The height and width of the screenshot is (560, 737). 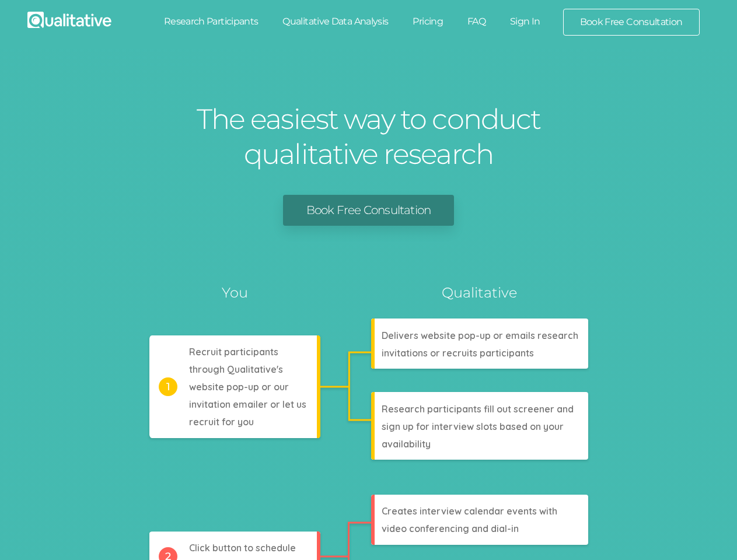 What do you see at coordinates (368, 136) in the screenshot?
I see `h1: The easiest way to conduct qualitative research` at bounding box center [368, 136].